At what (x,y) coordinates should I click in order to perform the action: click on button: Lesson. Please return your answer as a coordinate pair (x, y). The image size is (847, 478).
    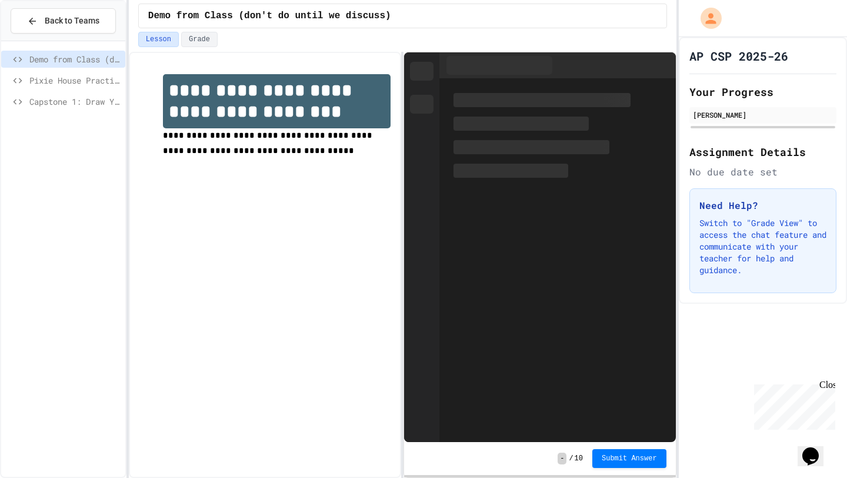
    Looking at the image, I should click on (158, 39).